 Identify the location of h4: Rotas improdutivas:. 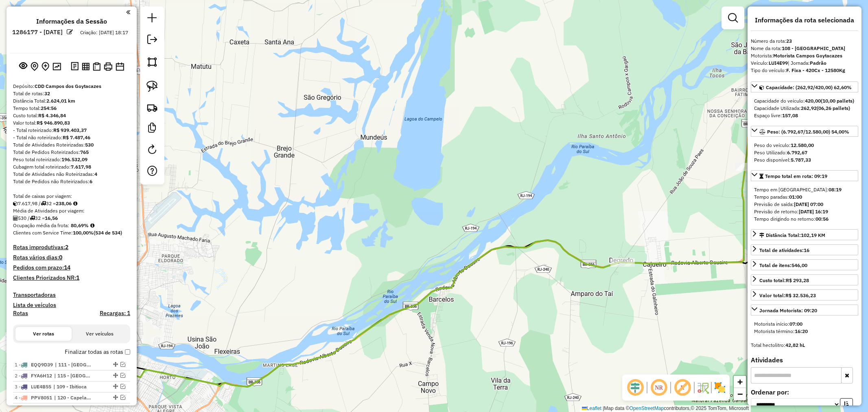
(71, 248).